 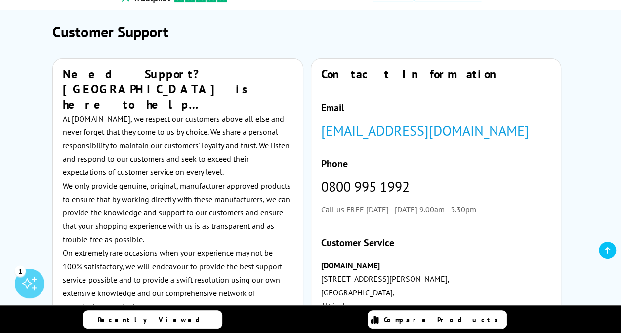 What do you see at coordinates (177, 280) in the screenshot?
I see `p: On extremely rare occasions when your experience may not be 100% satisfactory, we will endeavour ...` at bounding box center [177, 280].